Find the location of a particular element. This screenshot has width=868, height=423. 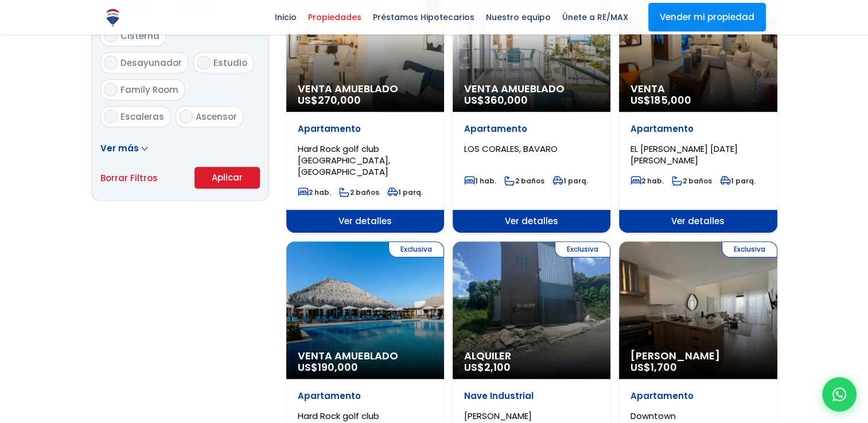

span: LOS CORALES, BAVARO is located at coordinates (511, 148).